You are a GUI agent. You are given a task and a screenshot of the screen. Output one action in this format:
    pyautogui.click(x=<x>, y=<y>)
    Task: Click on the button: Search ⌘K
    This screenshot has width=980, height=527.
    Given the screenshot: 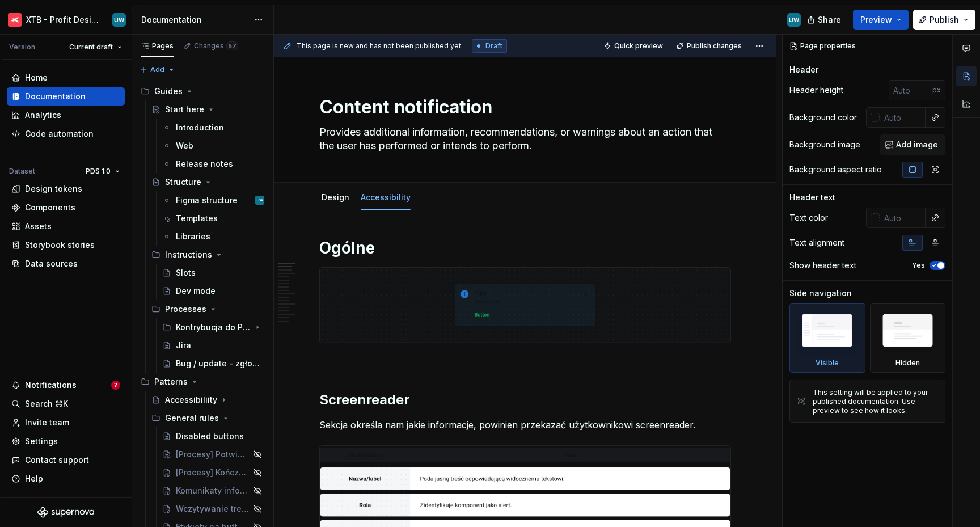 What is the action you would take?
    pyautogui.click(x=66, y=404)
    